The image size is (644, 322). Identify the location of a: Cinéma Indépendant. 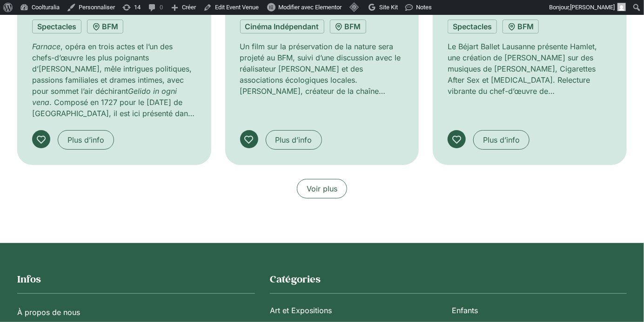
(282, 27).